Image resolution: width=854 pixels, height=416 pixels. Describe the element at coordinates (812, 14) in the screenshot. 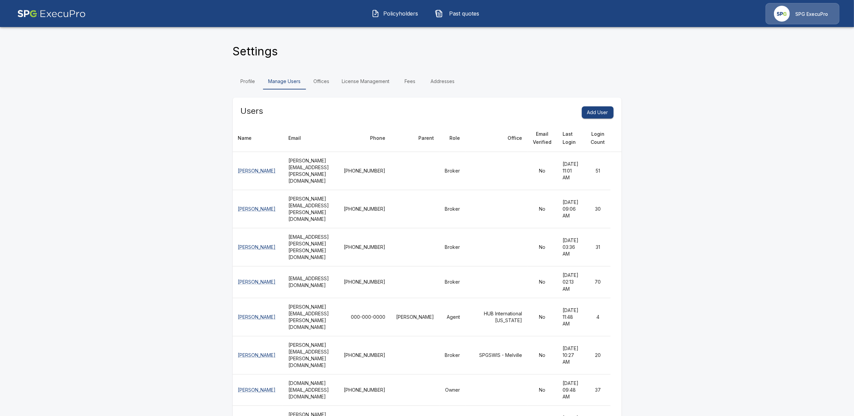

I see `p: SPG ExecuPro` at that location.